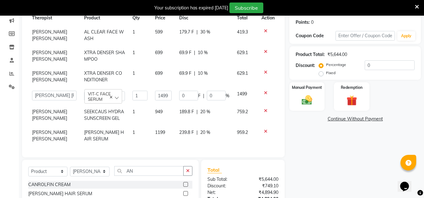 This screenshot has height=198, width=424. What do you see at coordinates (186, 112) in the screenshot?
I see `span: 189.8 F` at bounding box center [186, 112].